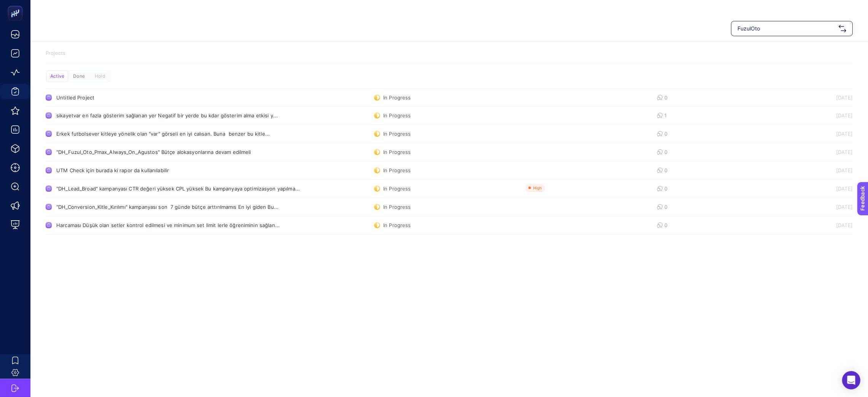  I want to click on div: 1, so click(660, 115).